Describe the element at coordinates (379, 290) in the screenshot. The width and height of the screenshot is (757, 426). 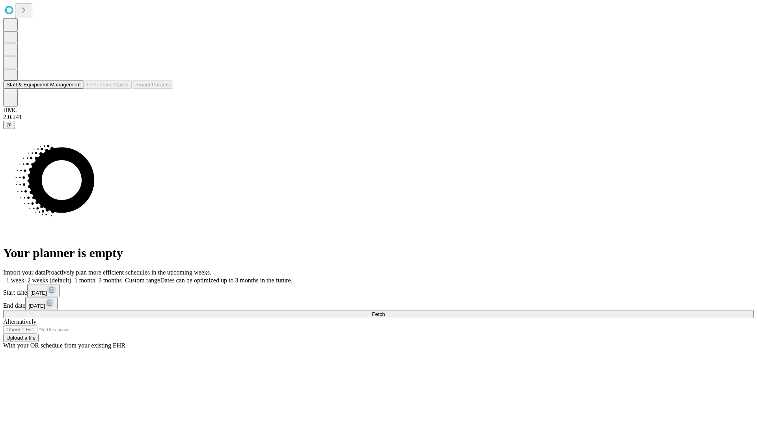
I see `div: Start date` at that location.